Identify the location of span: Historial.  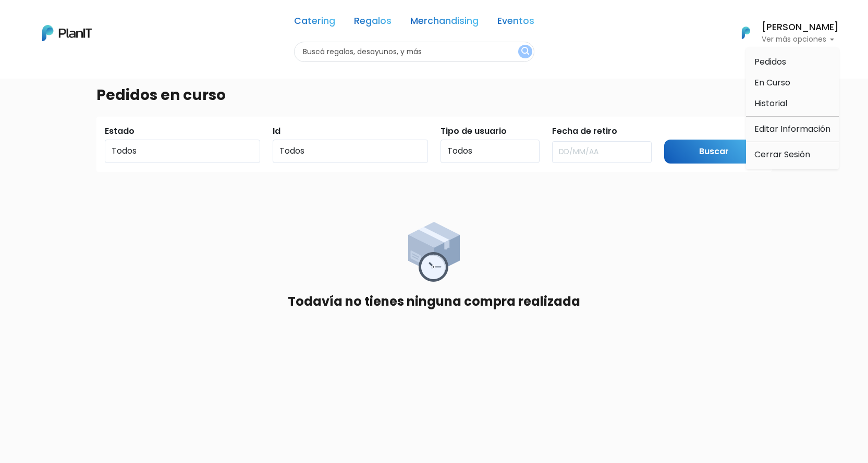
(771, 103).